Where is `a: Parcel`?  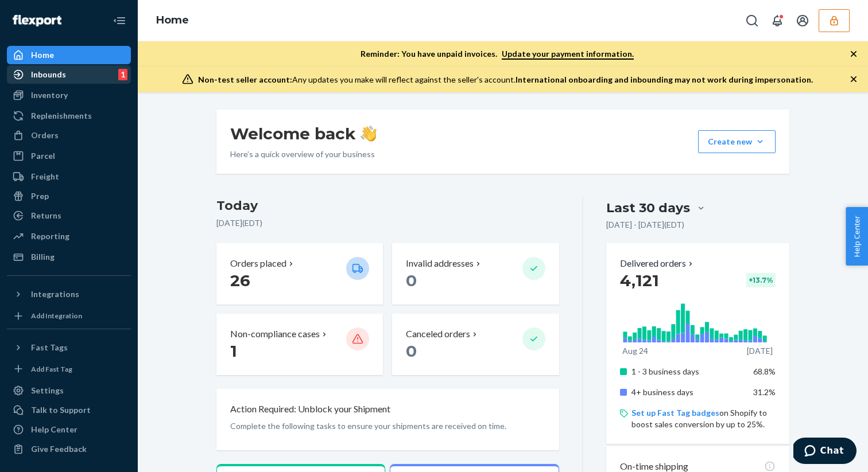
a: Parcel is located at coordinates (69, 156).